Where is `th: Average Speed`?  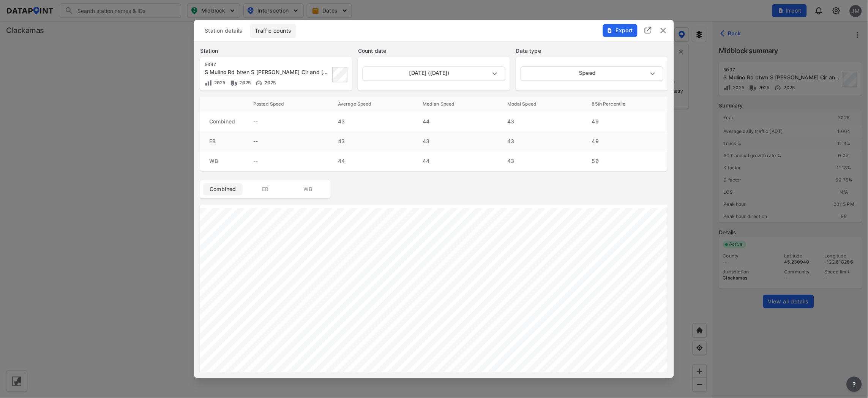 th: Average Speed is located at coordinates (371, 104).